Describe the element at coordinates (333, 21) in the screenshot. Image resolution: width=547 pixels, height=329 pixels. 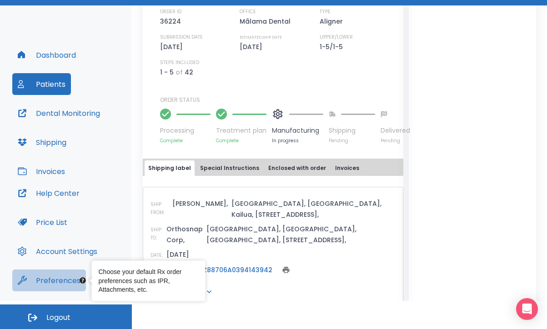
I see `p: Aligner` at that location.